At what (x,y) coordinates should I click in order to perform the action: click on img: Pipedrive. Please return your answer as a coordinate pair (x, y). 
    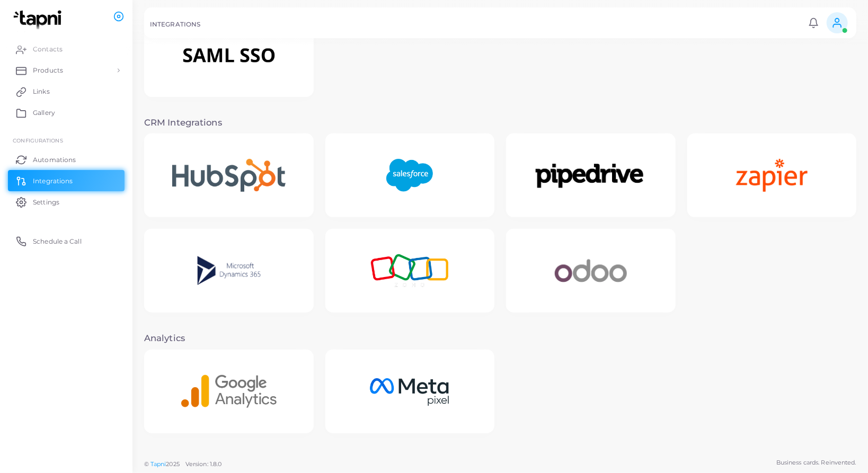
    Looking at the image, I should click on (591, 175).